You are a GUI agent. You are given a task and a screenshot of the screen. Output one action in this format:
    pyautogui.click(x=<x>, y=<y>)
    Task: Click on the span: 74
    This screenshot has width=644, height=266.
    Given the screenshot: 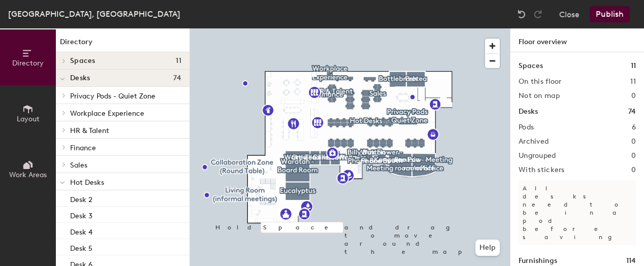 What is the action you would take?
    pyautogui.click(x=177, y=79)
    